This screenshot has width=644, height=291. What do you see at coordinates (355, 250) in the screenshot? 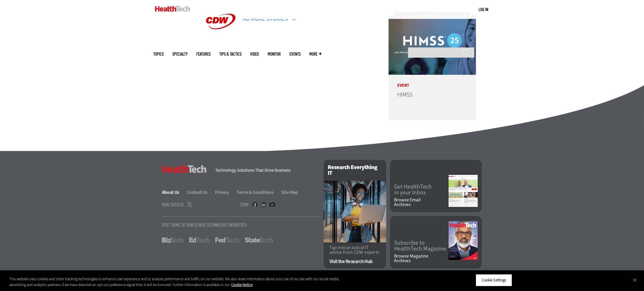
I see `p: Tap into practical IT advice from CDW experts` at bounding box center [355, 250].